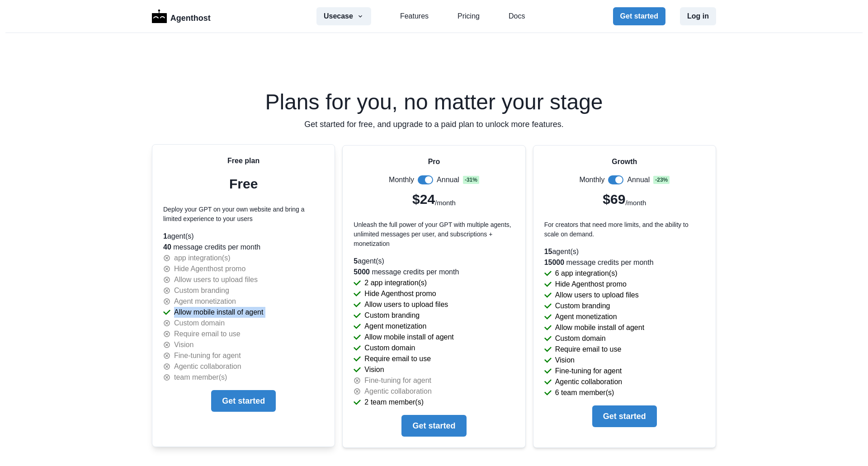 The image size is (868, 466). Describe the element at coordinates (661, 180) in the screenshot. I see `span: - 23 %` at that location.